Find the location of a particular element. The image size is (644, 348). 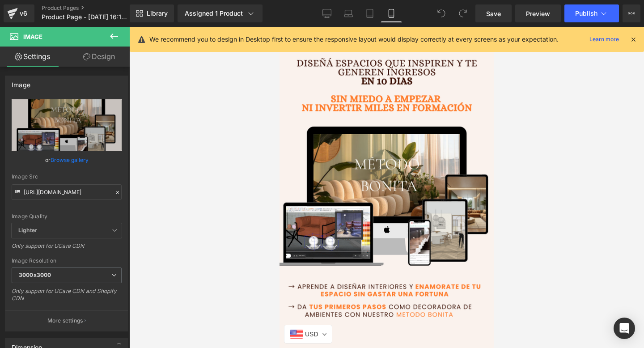

button: More settings is located at coordinates (67, 320).